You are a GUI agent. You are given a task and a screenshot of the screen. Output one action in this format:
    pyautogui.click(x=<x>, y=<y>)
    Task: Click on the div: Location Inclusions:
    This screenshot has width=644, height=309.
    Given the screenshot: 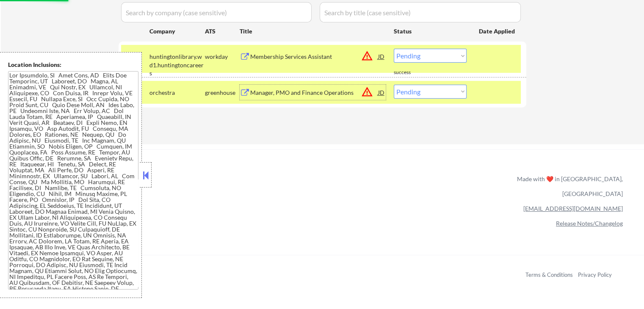 What is the action you would take?
    pyautogui.click(x=73, y=65)
    